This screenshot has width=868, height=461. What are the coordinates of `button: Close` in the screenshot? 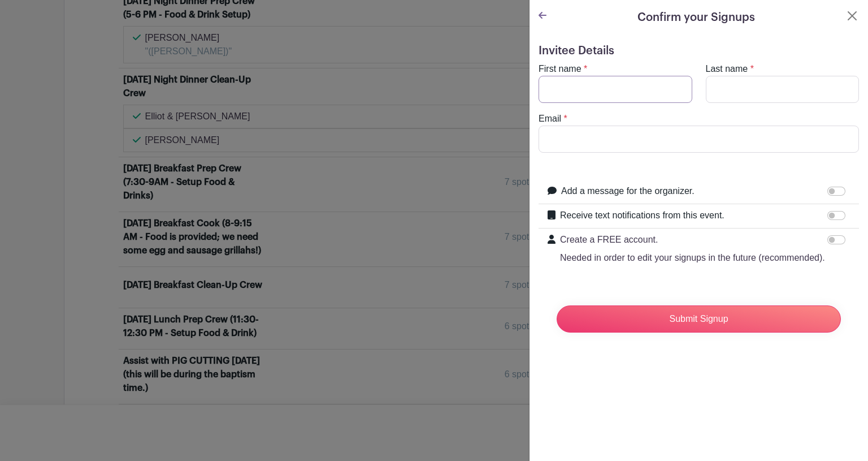 It's located at (852, 16).